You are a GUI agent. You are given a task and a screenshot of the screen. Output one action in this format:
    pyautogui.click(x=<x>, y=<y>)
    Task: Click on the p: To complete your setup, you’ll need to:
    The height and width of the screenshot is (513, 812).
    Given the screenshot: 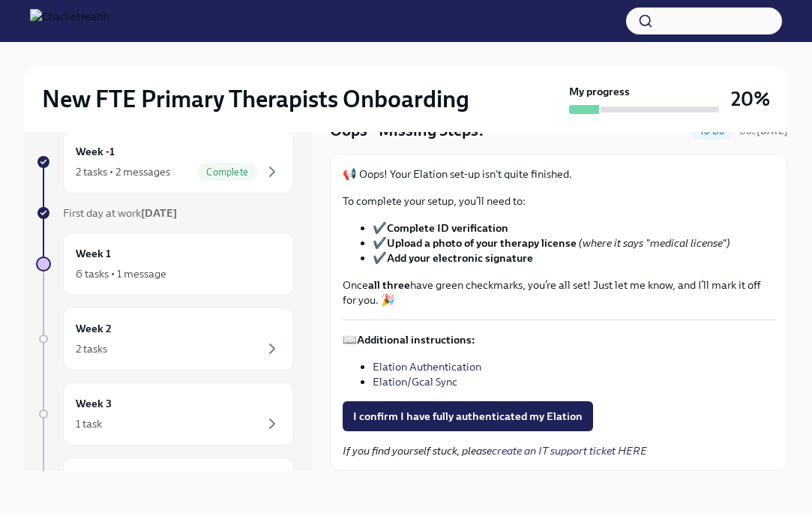 What is the action you would take?
    pyautogui.click(x=559, y=200)
    